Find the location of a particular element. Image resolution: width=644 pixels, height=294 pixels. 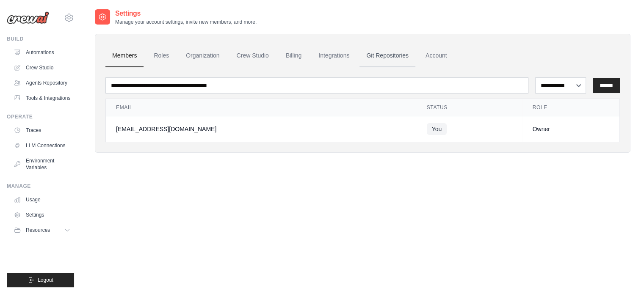

img: Logo is located at coordinates (28, 18).